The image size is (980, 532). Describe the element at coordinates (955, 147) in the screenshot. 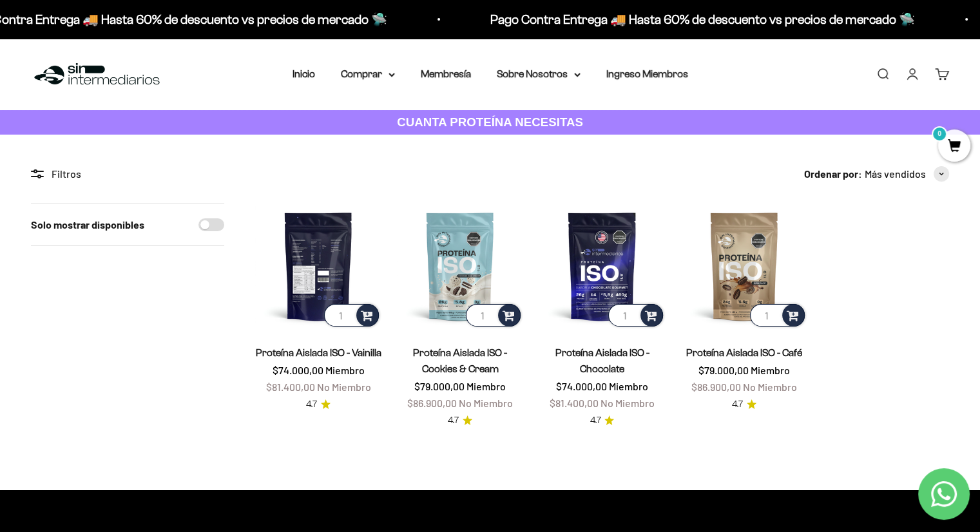

I see `a: 0` at that location.